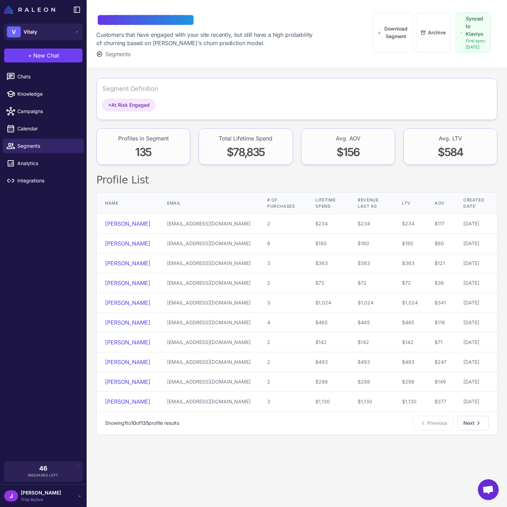 The height and width of the screenshot is (507, 507). Describe the element at coordinates (43, 468) in the screenshot. I see `span: 46` at that location.